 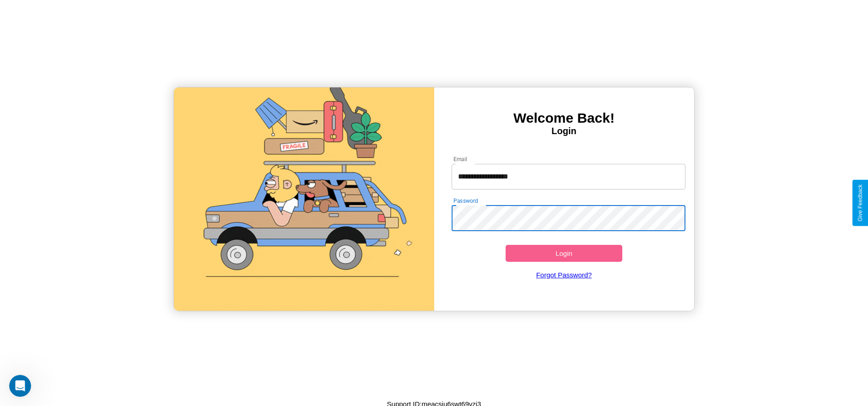 I want to click on a: Forgot Password?, so click(x=564, y=275).